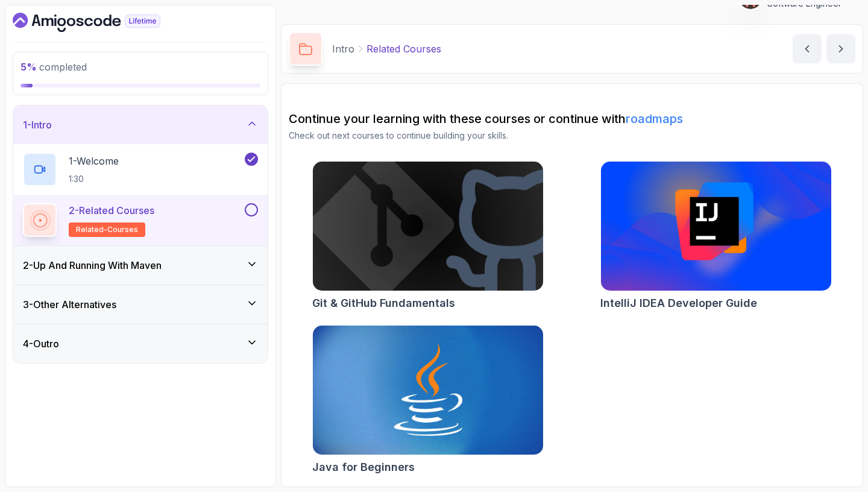 This screenshot has width=868, height=492. What do you see at coordinates (572, 135) in the screenshot?
I see `p: Check out next courses to continue building your skills.` at bounding box center [572, 135].